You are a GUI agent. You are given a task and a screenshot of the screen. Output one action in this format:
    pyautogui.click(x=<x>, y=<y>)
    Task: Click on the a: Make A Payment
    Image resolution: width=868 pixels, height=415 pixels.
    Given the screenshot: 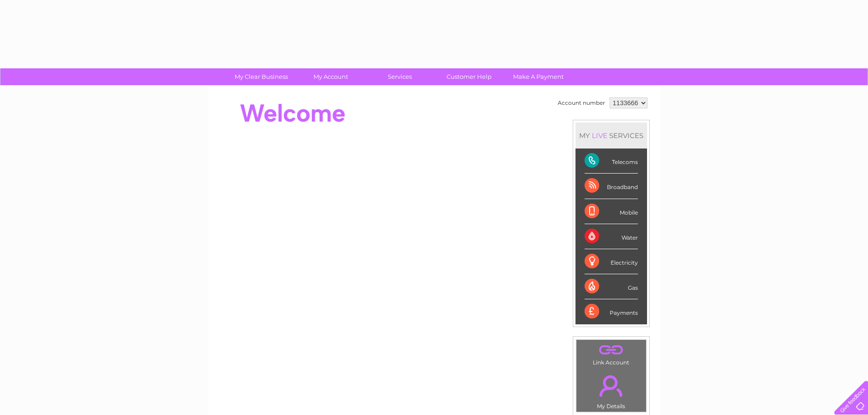 What is the action you would take?
    pyautogui.click(x=538, y=77)
    